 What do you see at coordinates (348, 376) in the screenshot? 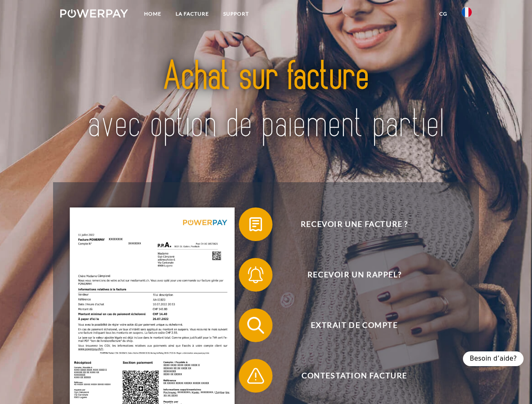
I see `a: Contestation Facture` at bounding box center [348, 376].